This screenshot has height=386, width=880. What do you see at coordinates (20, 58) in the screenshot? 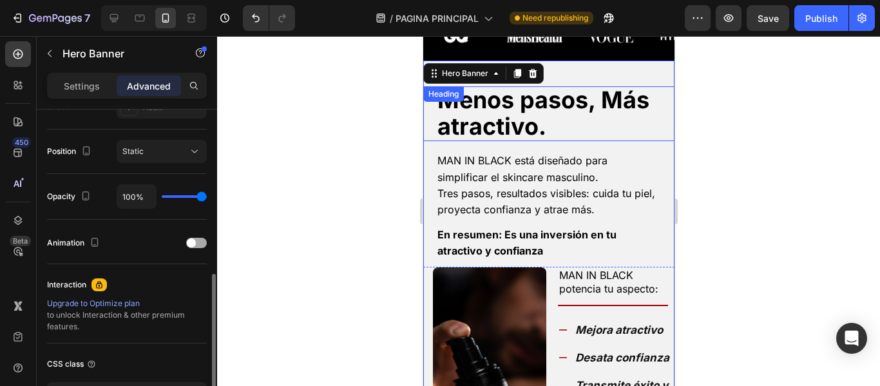
I see `div: Heading` at bounding box center [20, 58].